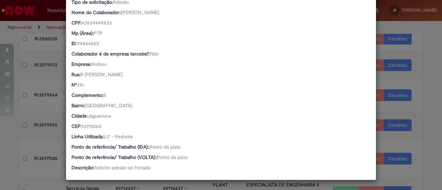 The width and height of the screenshot is (442, 190). What do you see at coordinates (78, 106) in the screenshot?
I see `b: Bairro:` at bounding box center [78, 106].